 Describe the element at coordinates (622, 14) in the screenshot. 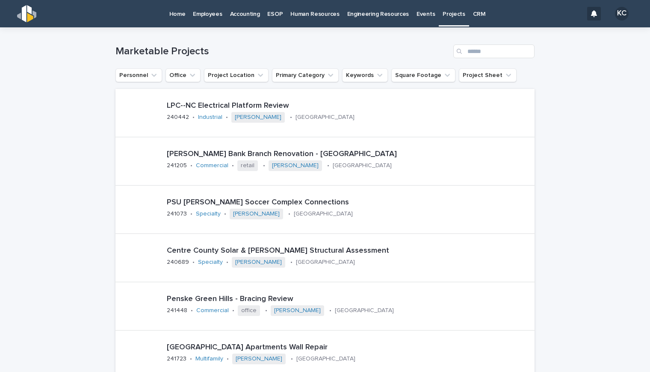

I see `div: KC` at that location.